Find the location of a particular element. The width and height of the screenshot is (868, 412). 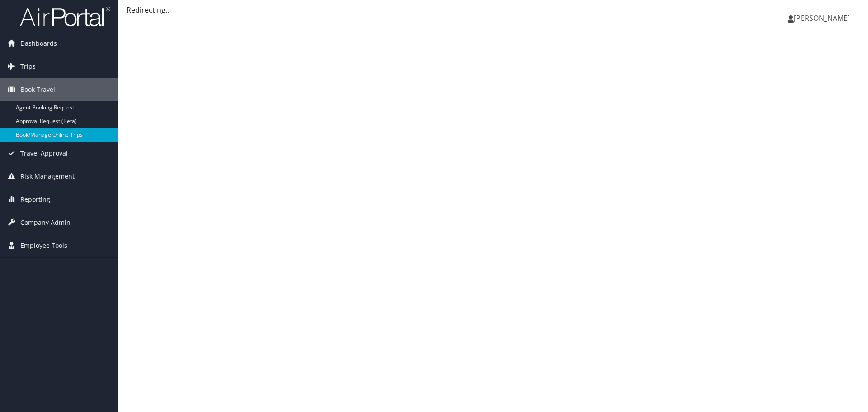

span: Dashboards is located at coordinates (39, 43).